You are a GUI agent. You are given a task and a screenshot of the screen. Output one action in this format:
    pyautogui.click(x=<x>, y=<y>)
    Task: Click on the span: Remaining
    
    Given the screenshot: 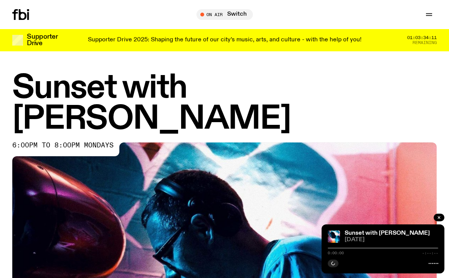 What is the action you would take?
    pyautogui.click(x=424, y=43)
    